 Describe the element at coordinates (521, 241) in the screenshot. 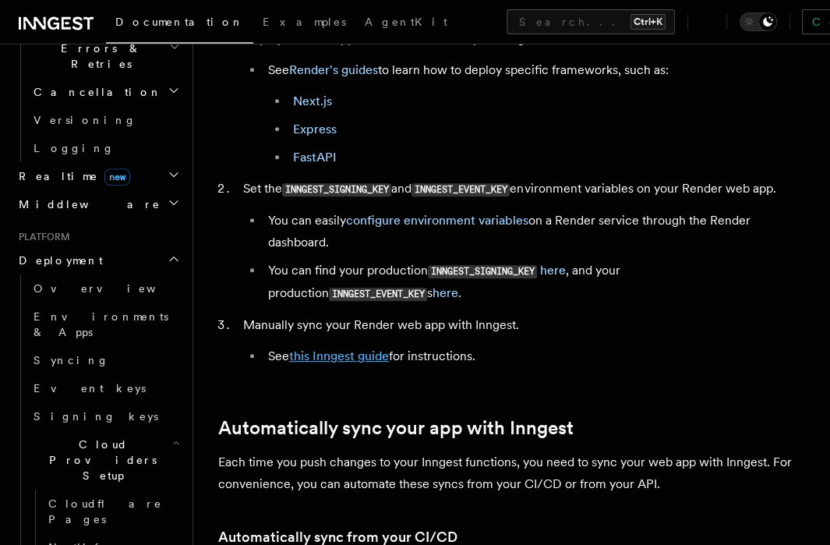

I see `li: Set the and environment variables on your Render web app.` at that location.